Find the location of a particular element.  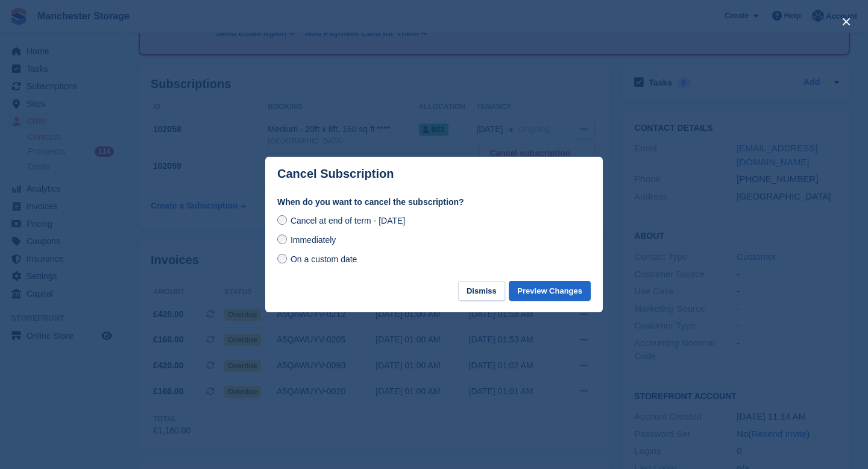

span: Immediately is located at coordinates (313, 239).